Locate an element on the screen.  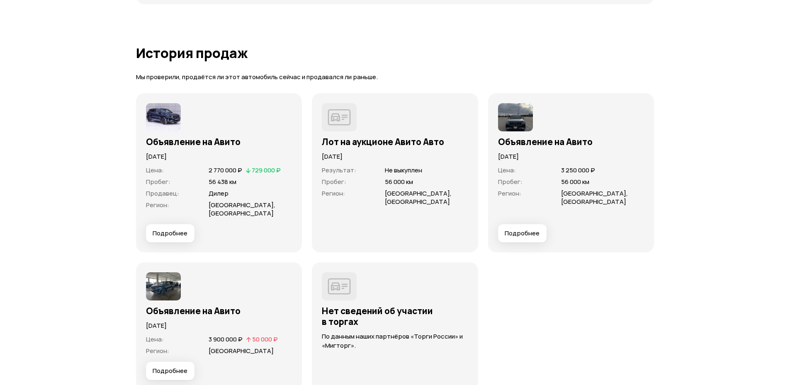
span: 2 770 000 ₽ is located at coordinates (225, 170).